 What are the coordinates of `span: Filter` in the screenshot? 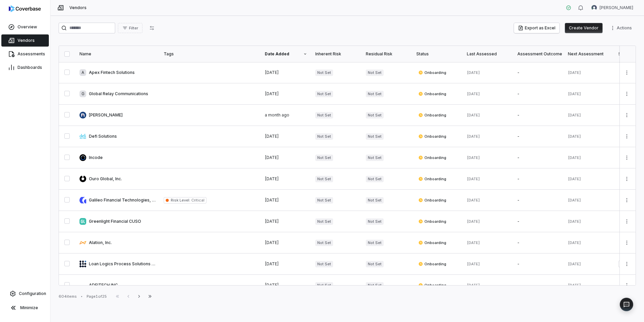 It's located at (133, 28).